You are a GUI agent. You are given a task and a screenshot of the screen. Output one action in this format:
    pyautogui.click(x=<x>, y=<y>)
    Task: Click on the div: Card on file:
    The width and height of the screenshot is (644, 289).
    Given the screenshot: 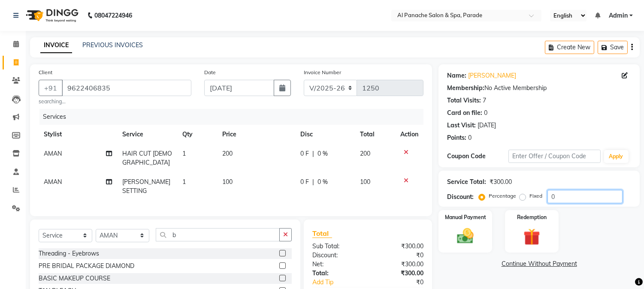 What is the action you would take?
    pyautogui.click(x=465, y=113)
    